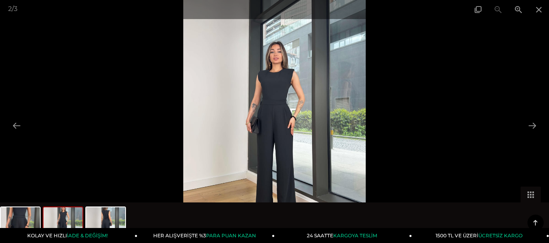  Describe the element at coordinates (343, 236) in the screenshot. I see `a: 24 SAATTEKARGOYA TESLİM` at that location.